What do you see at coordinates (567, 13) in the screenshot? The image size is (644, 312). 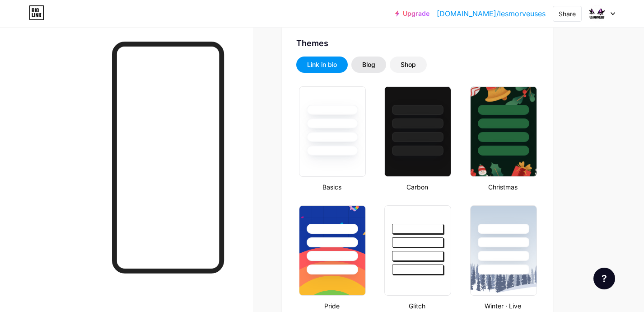 I see `div: Share` at bounding box center [567, 13].